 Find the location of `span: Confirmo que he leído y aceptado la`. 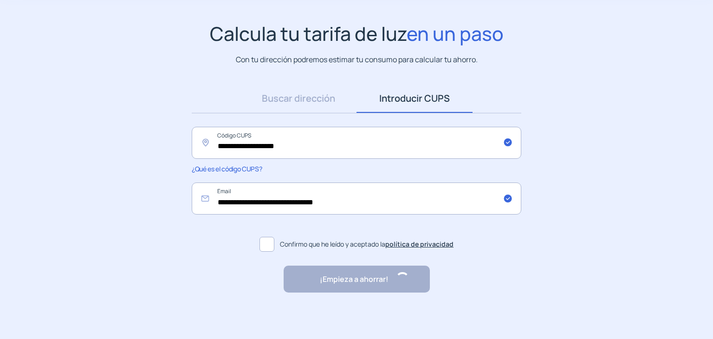

span: Confirmo que he leído y aceptado la is located at coordinates (367, 244).